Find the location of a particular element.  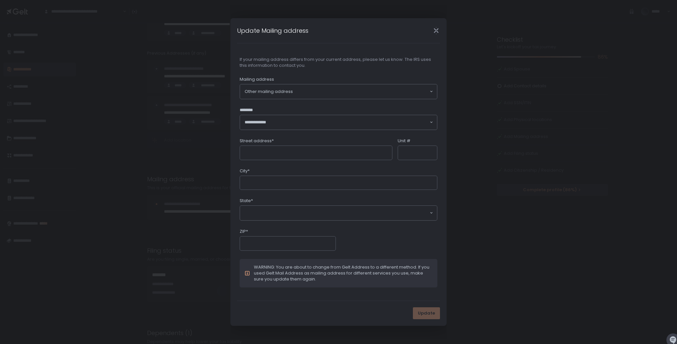

div: Close is located at coordinates (436, 30).